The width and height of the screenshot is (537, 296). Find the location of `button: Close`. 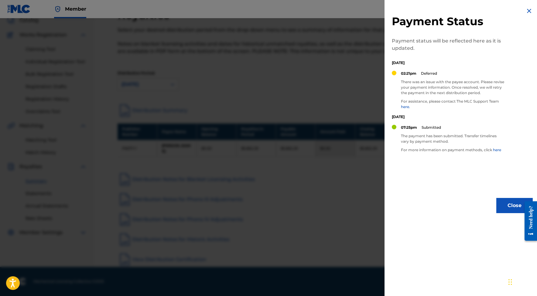

button: Close is located at coordinates (515, 206).